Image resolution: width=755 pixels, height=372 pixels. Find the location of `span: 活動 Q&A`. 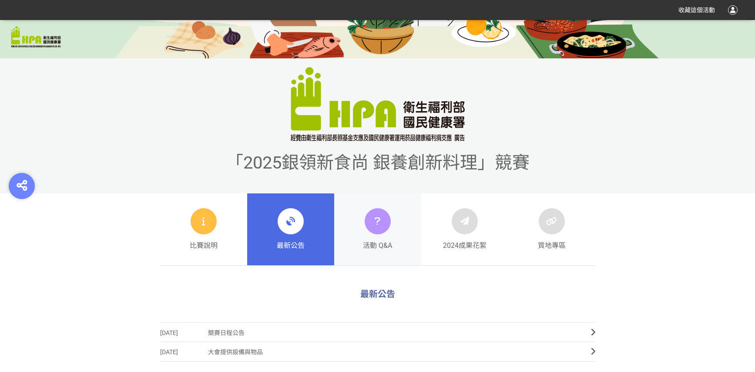

span: 活動 Q&A is located at coordinates (377, 246).